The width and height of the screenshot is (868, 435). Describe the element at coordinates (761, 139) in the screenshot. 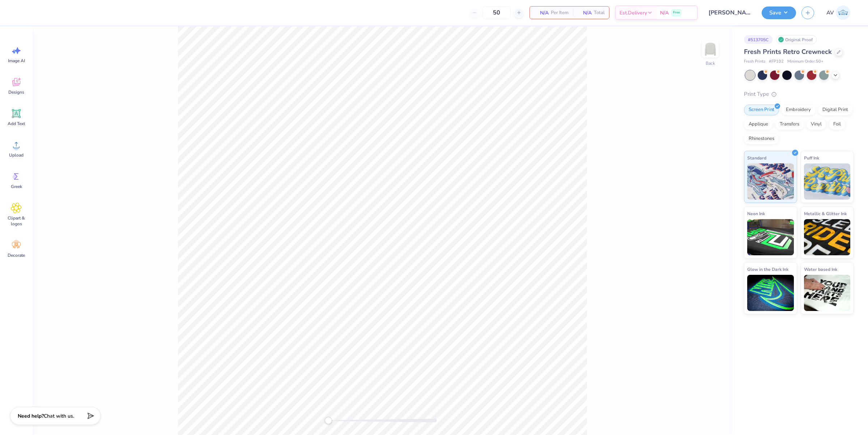

I see `div: Rhinestones` at that location.